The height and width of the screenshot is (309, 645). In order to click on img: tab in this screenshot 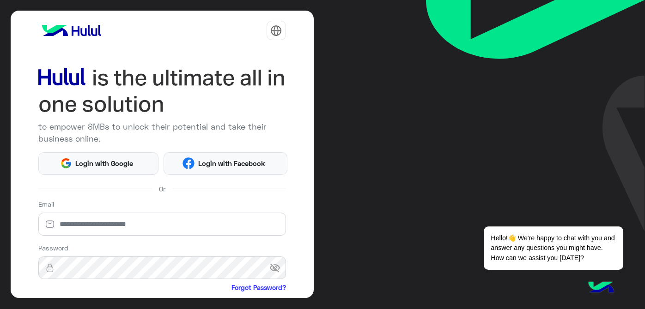, I will do `click(276, 30)`.